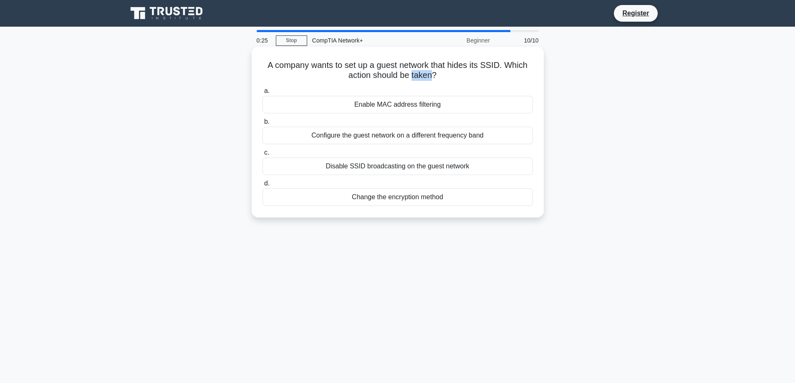  Describe the element at coordinates (519, 40) in the screenshot. I see `div: 10/10` at that location.